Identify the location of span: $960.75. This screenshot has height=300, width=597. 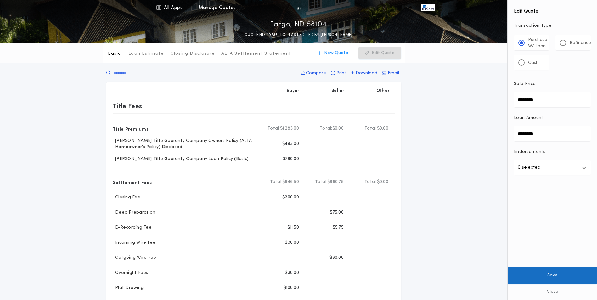
(336, 182).